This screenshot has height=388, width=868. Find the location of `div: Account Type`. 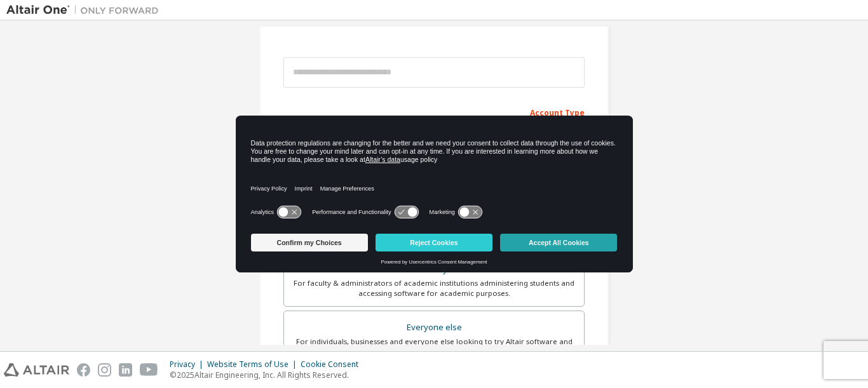

div: Account Type is located at coordinates (434, 112).